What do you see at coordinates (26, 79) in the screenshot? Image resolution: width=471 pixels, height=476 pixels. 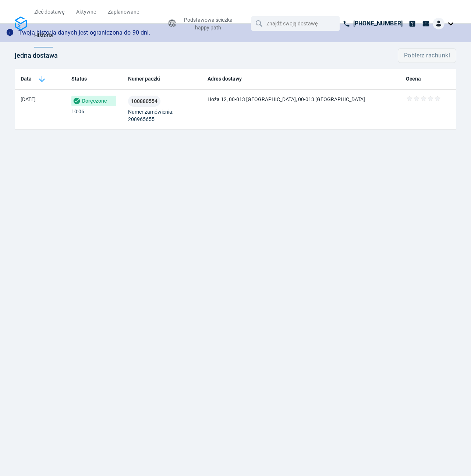 I see `span: Data` at bounding box center [26, 79].